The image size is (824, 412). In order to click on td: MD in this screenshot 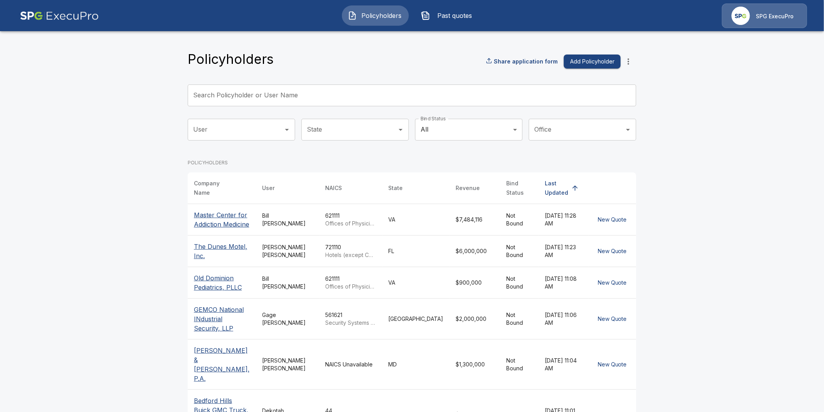, I will do `click(416, 364)`.